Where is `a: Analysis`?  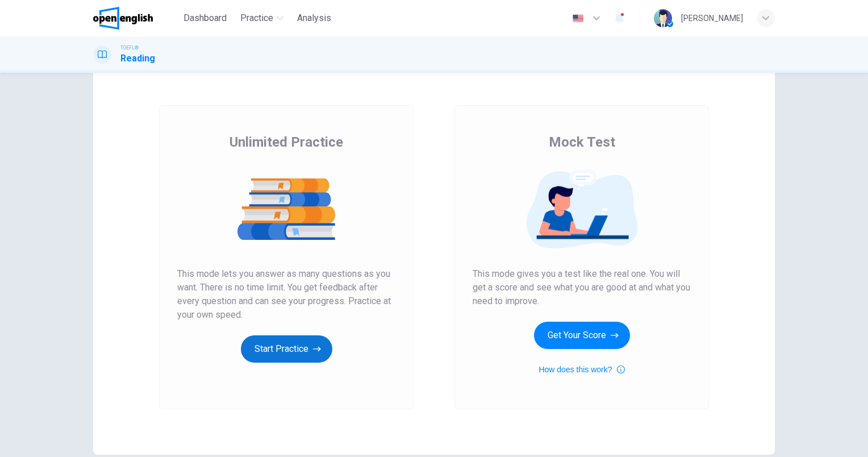
a: Analysis is located at coordinates (315, 19).